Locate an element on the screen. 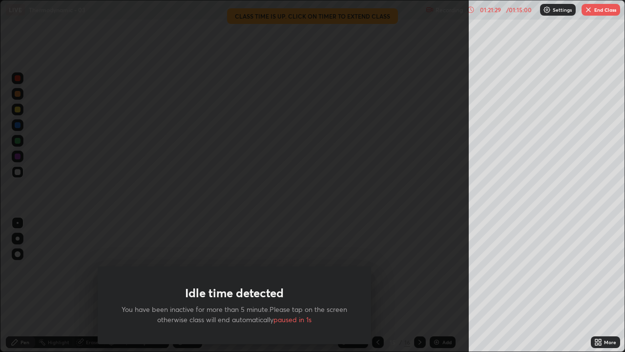  div: 01:21:29 is located at coordinates (491, 10).